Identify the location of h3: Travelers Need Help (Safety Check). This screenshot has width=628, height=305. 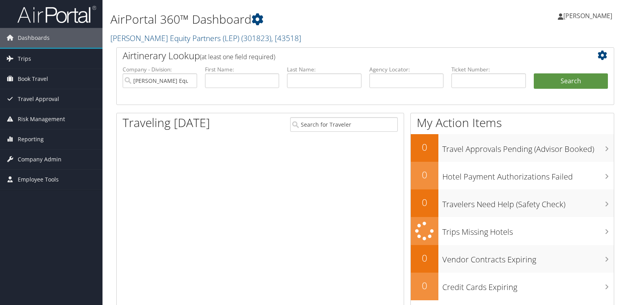
(529, 202).